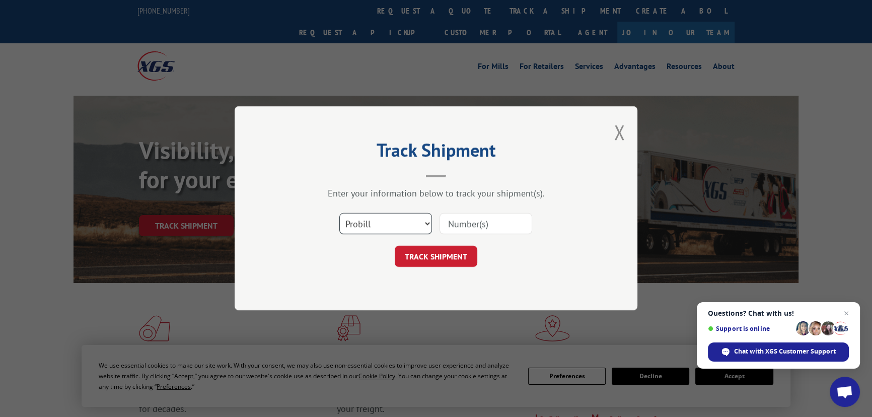 The image size is (872, 417). Describe the element at coordinates (436, 257) in the screenshot. I see `button: TRACK SHIPMENT` at that location.